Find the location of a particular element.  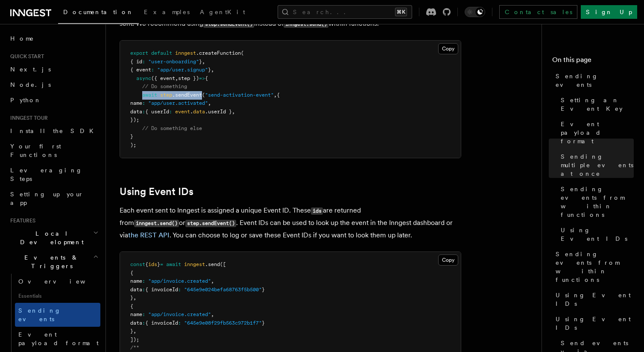

span: Events & Triggers is located at coordinates (50, 262).